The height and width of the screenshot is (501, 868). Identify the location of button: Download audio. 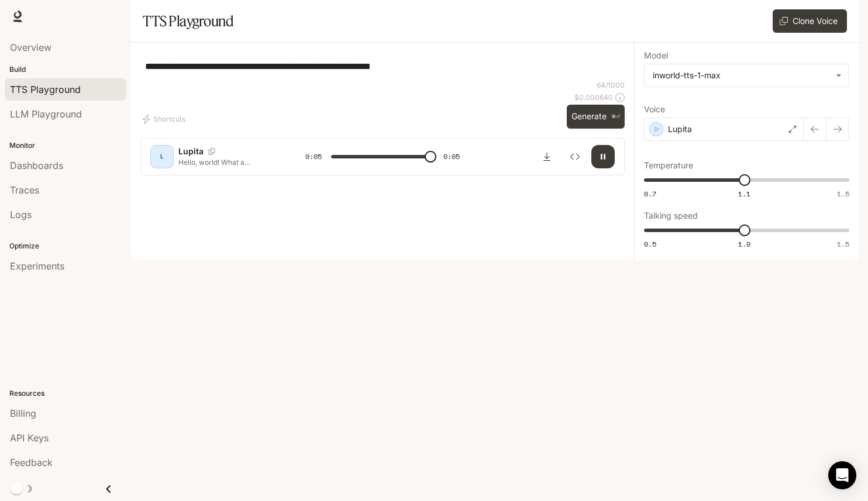
(547, 157).